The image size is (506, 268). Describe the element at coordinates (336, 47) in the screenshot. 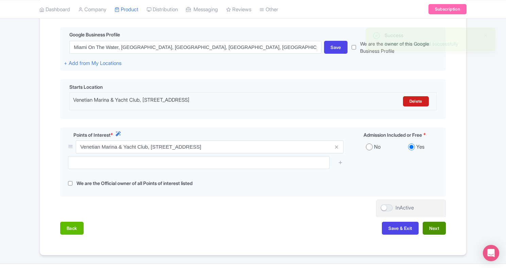

I see `div: Save` at that location.